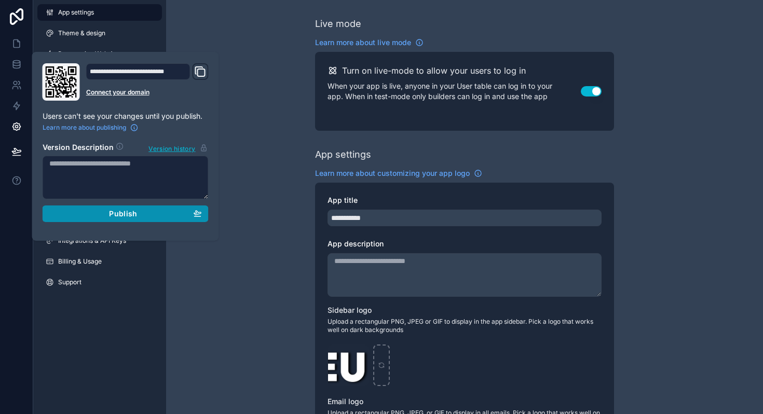 The width and height of the screenshot is (763, 414). I want to click on a: Progressive Web App, so click(100, 54).